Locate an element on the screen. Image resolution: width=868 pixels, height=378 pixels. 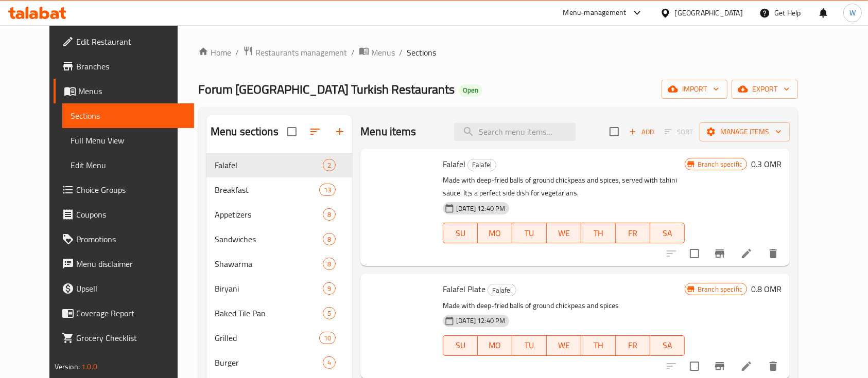
button: Branch-specific-item is located at coordinates (719, 254).